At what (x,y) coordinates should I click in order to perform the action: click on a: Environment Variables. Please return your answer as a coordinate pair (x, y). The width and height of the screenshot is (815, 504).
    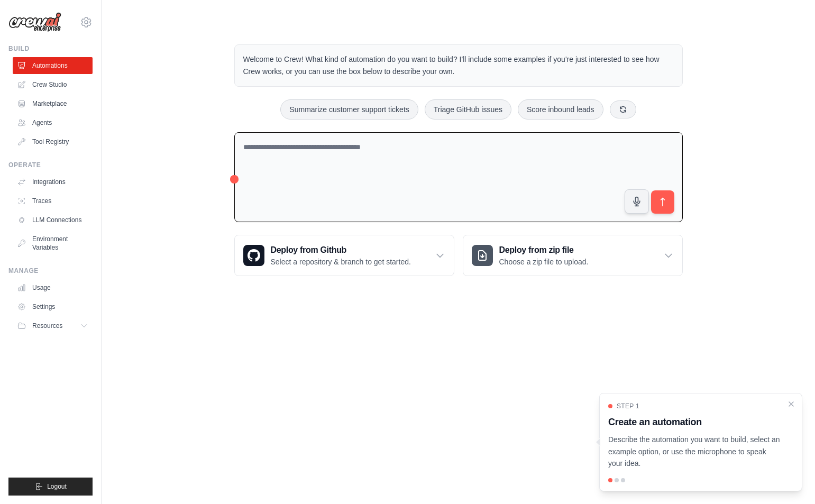
    Looking at the image, I should click on (53, 243).